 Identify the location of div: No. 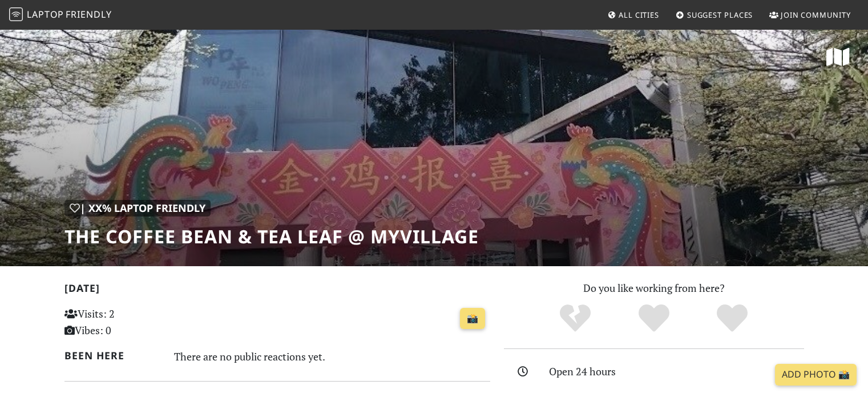
(575, 318).